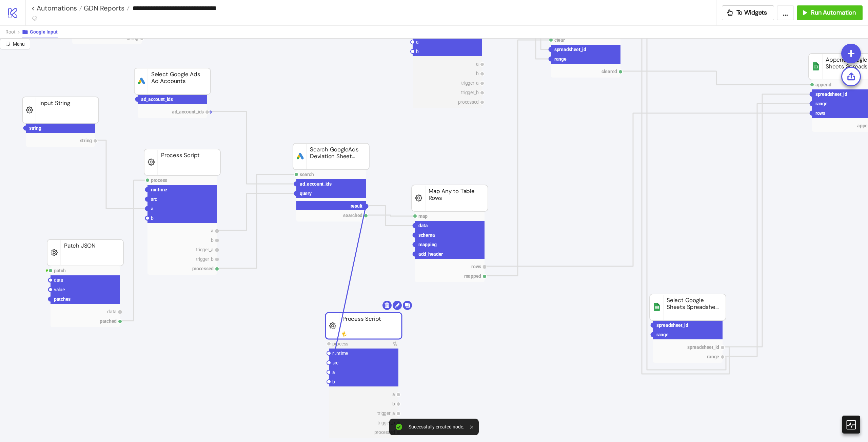  I want to click on text: patch, so click(60, 271).